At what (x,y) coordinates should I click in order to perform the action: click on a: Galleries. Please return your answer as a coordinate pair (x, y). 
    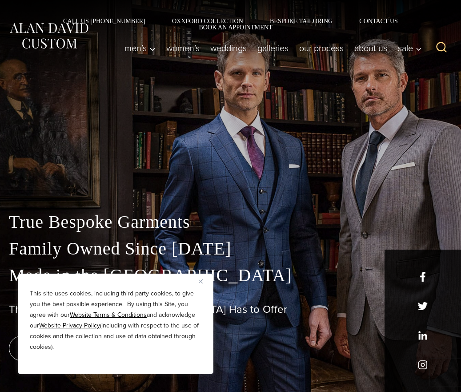
    Looking at the image, I should click on (273, 48).